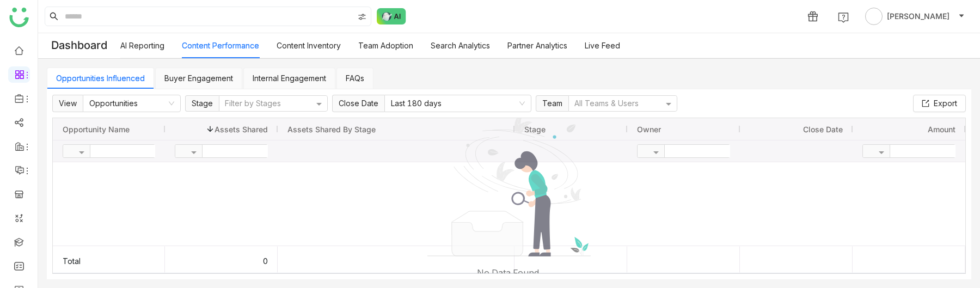 This screenshot has height=288, width=980. Describe the element at coordinates (96, 129) in the screenshot. I see `span: Opportunity Name` at that location.